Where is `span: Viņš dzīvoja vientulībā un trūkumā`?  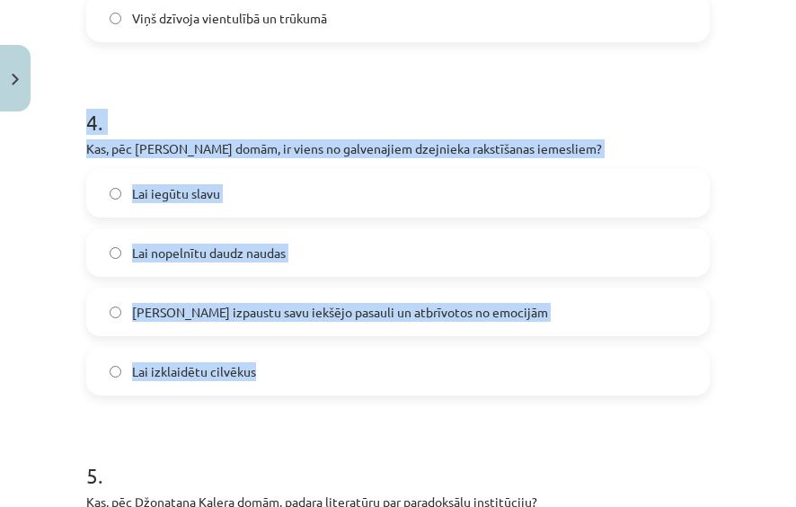
span: Viņš dzīvoja vientulībā un trūkumā is located at coordinates (229, 18).